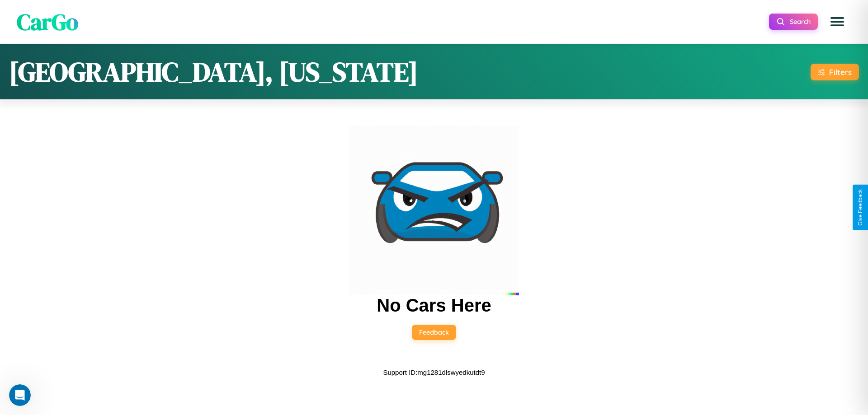  I want to click on span: CarGo, so click(47, 21).